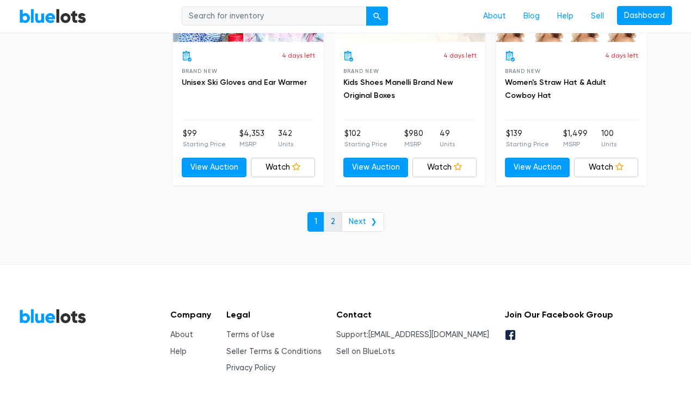  I want to click on li: 100, so click(609, 139).